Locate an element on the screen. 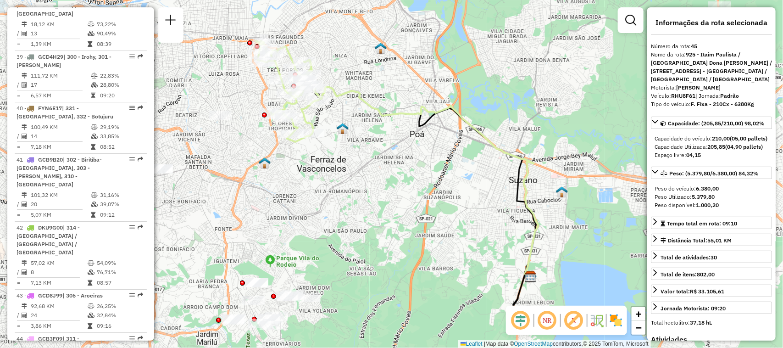 The image size is (783, 348). td: 111,72 KM is located at coordinates (60, 76).